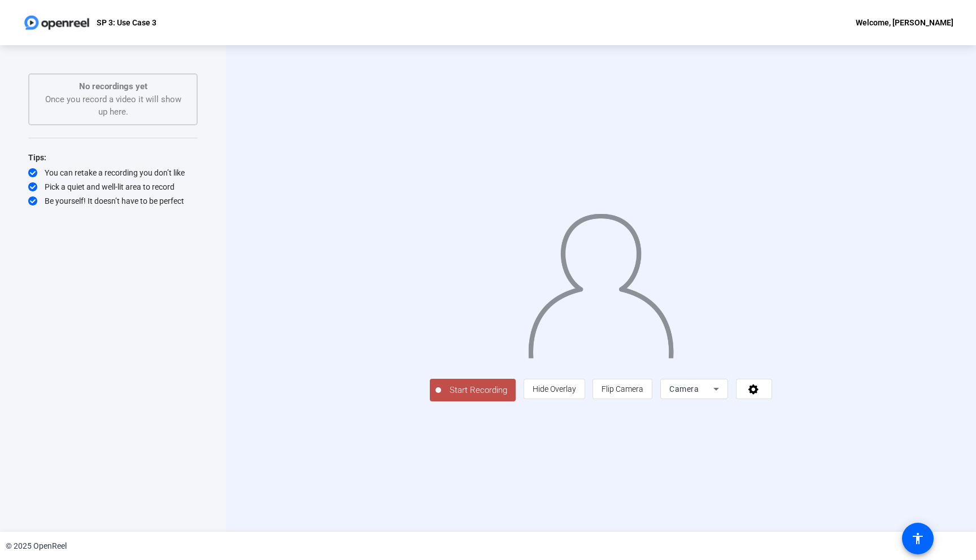 The width and height of the screenshot is (976, 560). Describe the element at coordinates (622, 389) in the screenshot. I see `button: Flip Camera` at that location.